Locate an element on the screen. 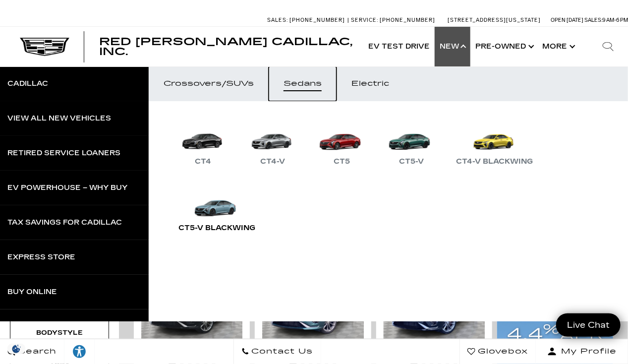 This screenshot has height=364, width=628. span: Glovebox is located at coordinates (502, 352).